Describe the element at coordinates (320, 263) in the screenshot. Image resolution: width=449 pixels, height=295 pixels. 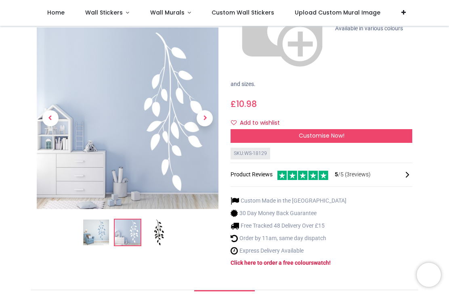
I see `a: swatch` at that location.